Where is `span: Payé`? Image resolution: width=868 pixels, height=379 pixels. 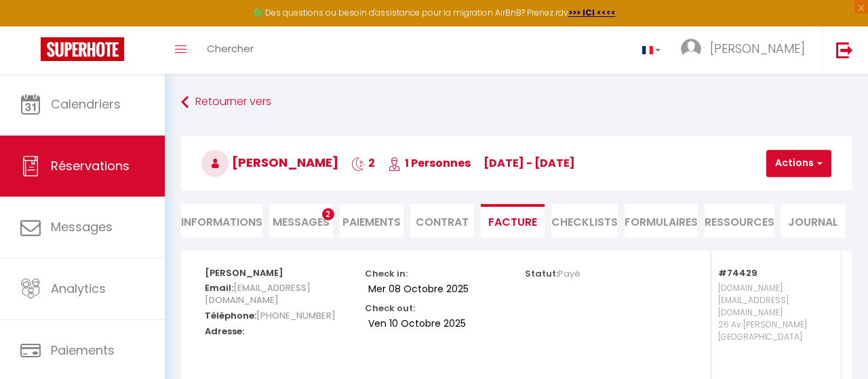
span: Payé is located at coordinates (569, 273).